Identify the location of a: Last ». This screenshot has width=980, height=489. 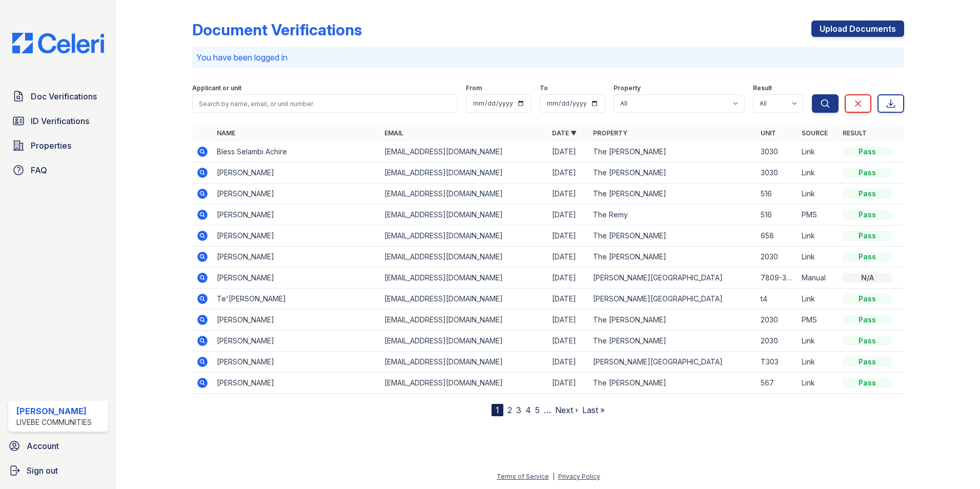
(594, 410).